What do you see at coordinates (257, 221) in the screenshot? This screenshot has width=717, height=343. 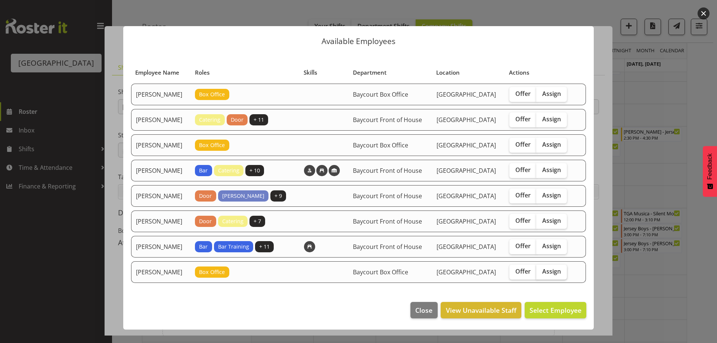 I see `span: + 7` at bounding box center [257, 221].